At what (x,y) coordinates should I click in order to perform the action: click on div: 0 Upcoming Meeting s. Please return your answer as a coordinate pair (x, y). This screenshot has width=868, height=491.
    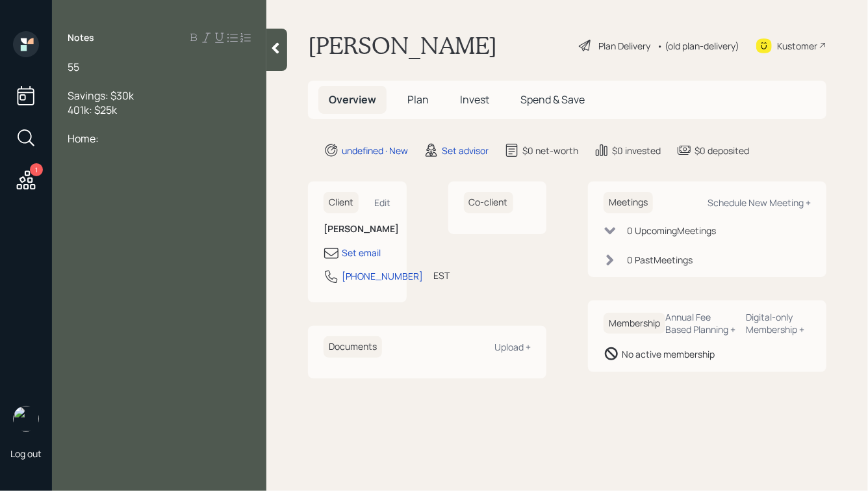
    Looking at the image, I should click on (672, 230).